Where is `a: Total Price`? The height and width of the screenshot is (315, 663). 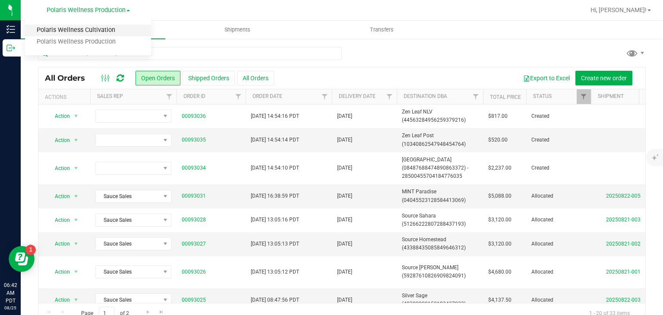 a: Total Price is located at coordinates (506, 97).